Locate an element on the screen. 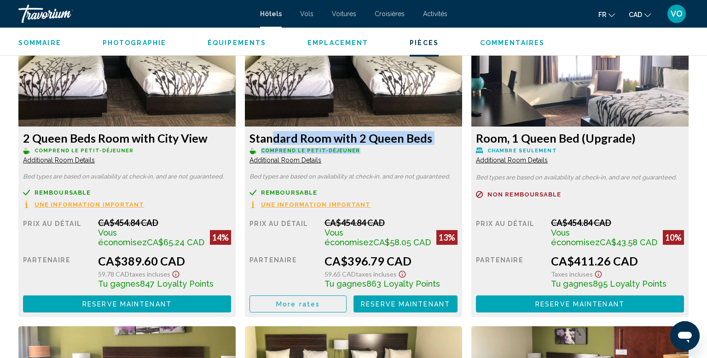 This screenshot has height=358, width=707. button: Photographie is located at coordinates (134, 43).